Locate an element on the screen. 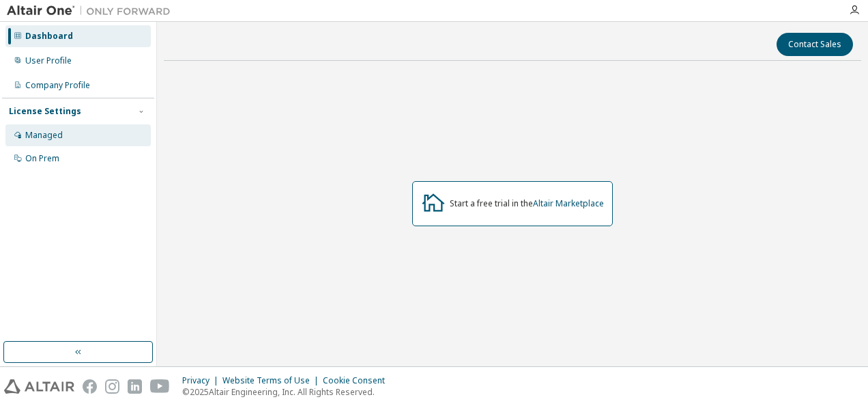 Image resolution: width=868 pixels, height=406 pixels. div: Dashboard is located at coordinates (49, 36).